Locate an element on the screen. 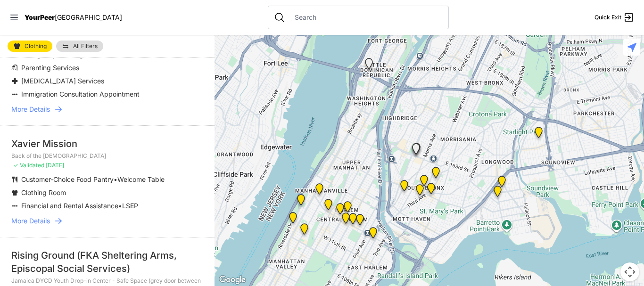  img: Google is located at coordinates (232, 280).